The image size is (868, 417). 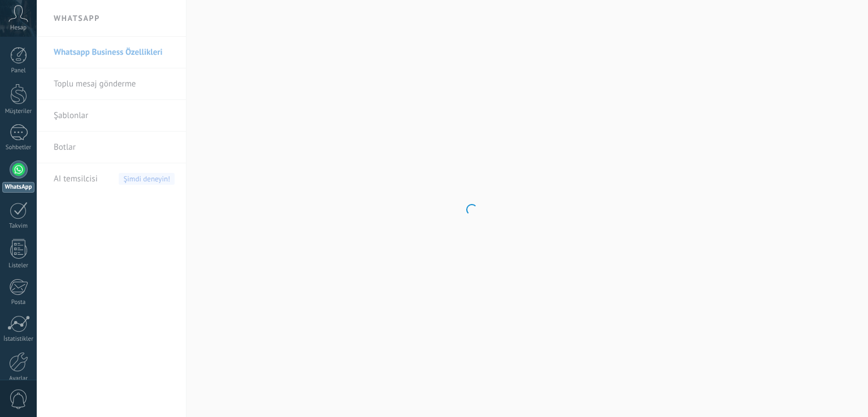 I want to click on div: WhatsApp, so click(x=18, y=187).